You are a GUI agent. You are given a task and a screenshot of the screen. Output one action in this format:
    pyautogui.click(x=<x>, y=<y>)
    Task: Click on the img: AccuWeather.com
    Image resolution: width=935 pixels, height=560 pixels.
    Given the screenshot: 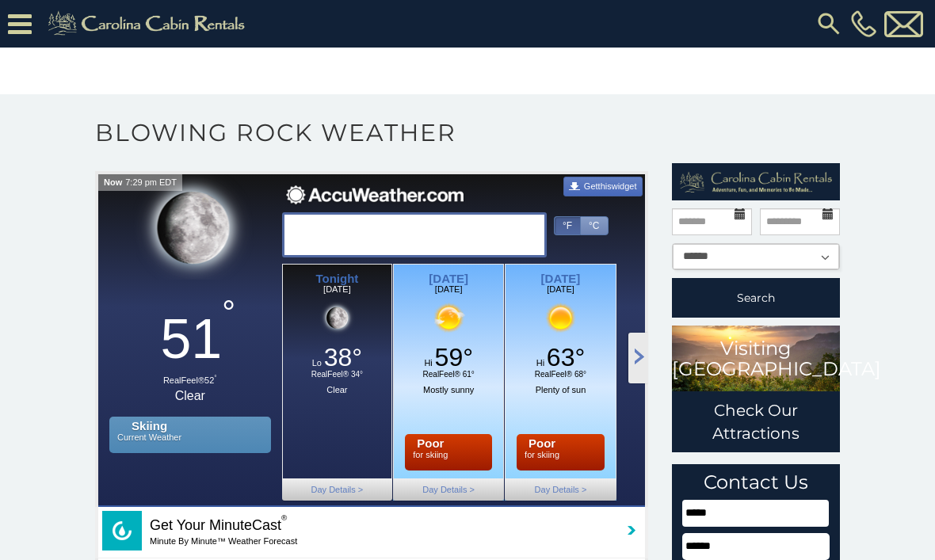 What is the action you would take?
    pyautogui.click(x=374, y=195)
    